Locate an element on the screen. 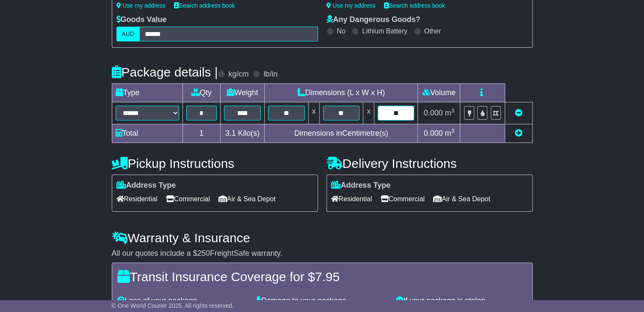  label: No is located at coordinates (341, 31).